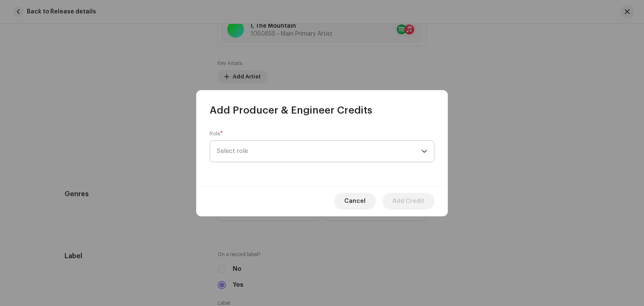  What do you see at coordinates (408, 201) in the screenshot?
I see `button: Add Credit` at bounding box center [408, 201].